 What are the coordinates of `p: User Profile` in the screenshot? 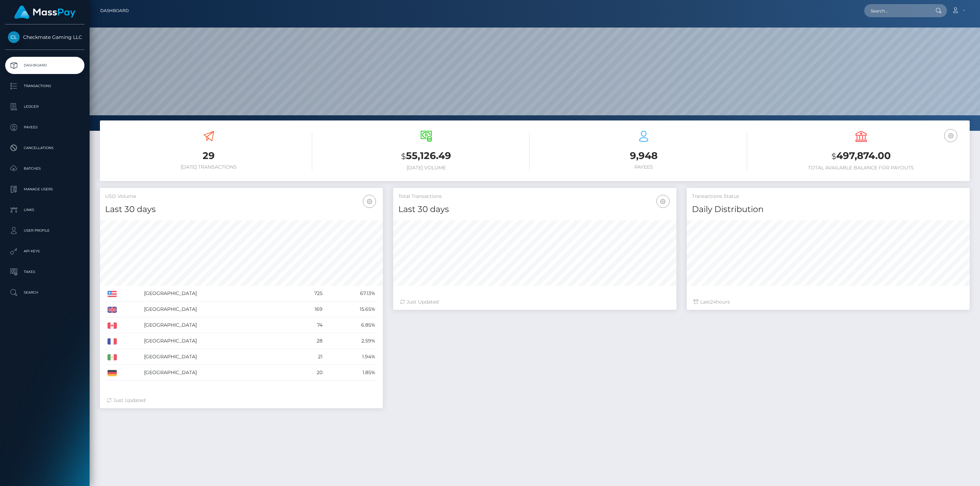 It's located at (45, 231).